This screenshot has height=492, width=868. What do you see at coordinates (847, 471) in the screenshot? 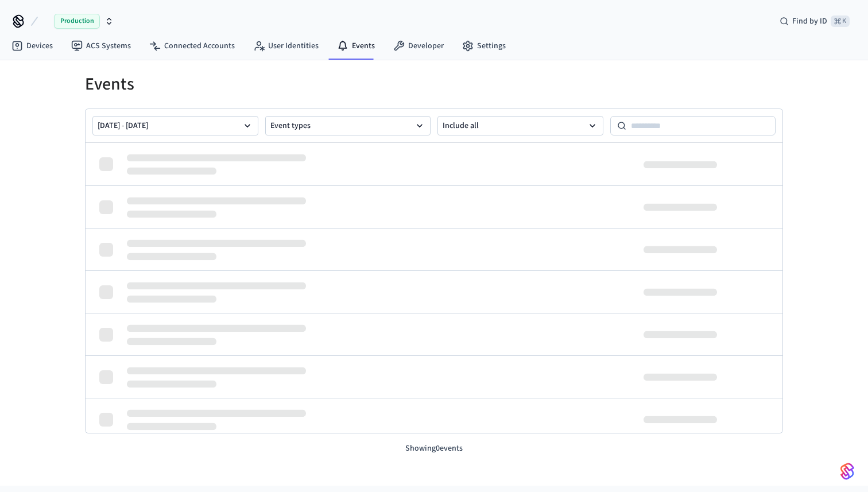
I see `img: SeamLogoGradient.69752ec5.svg` at bounding box center [847, 471].